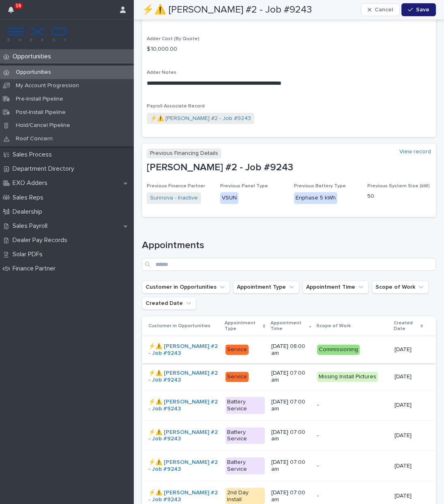 This screenshot has height=504, width=444. I want to click on button: Appointment Time, so click(335, 287).